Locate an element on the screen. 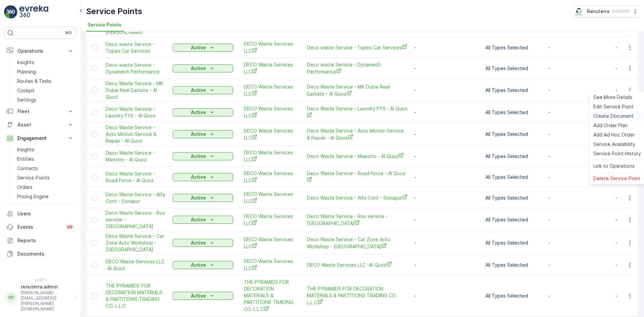 This screenshot has height=317, width=644. span: Deco waste Service - Dynamech Performance is located at coordinates (136, 69).